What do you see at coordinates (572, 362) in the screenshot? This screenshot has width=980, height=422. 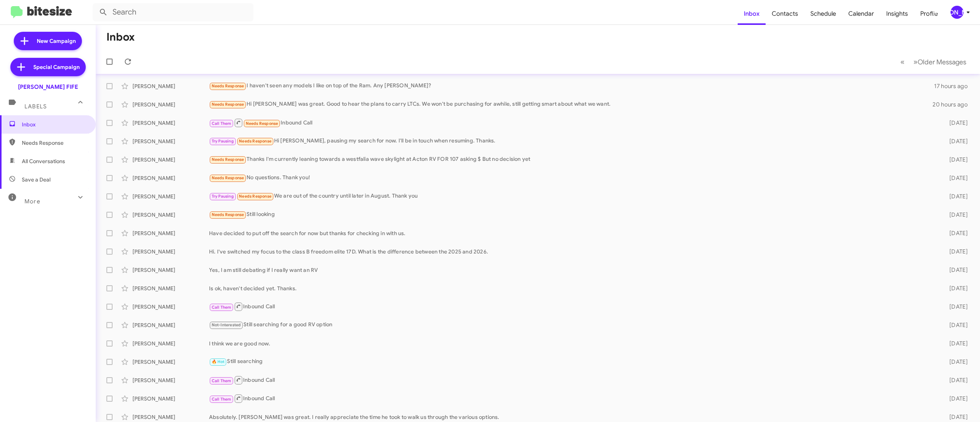 I see `div: Still searching` at bounding box center [572, 362].